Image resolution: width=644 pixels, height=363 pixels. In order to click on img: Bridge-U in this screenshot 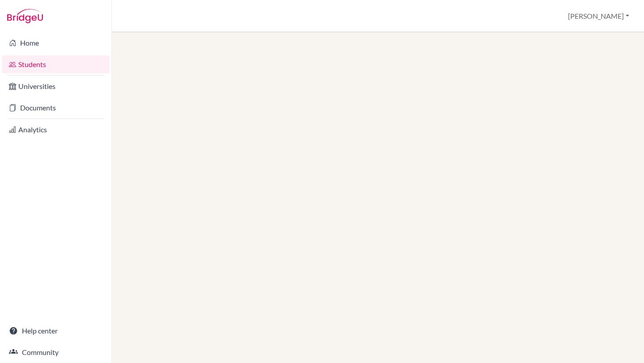, I will do `click(25, 16)`.